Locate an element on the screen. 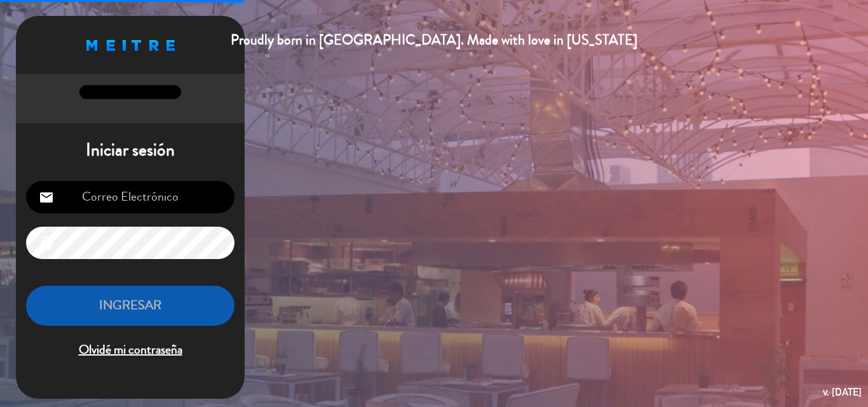  input: Correo Electrónico is located at coordinates (130, 197).